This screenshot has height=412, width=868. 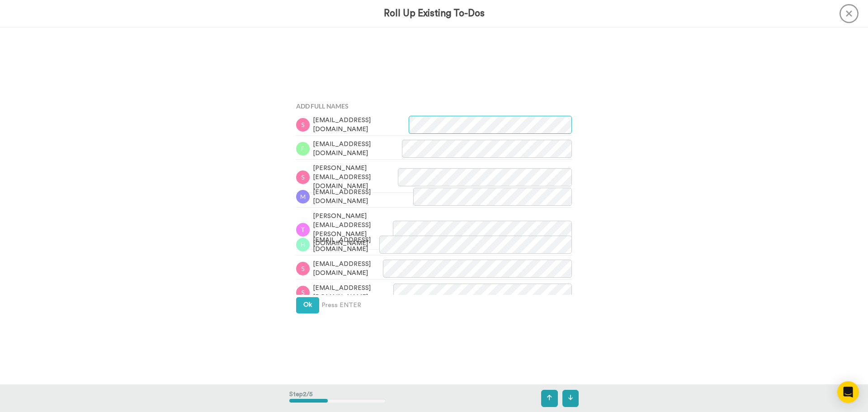 I want to click on span: Ok, so click(x=307, y=305).